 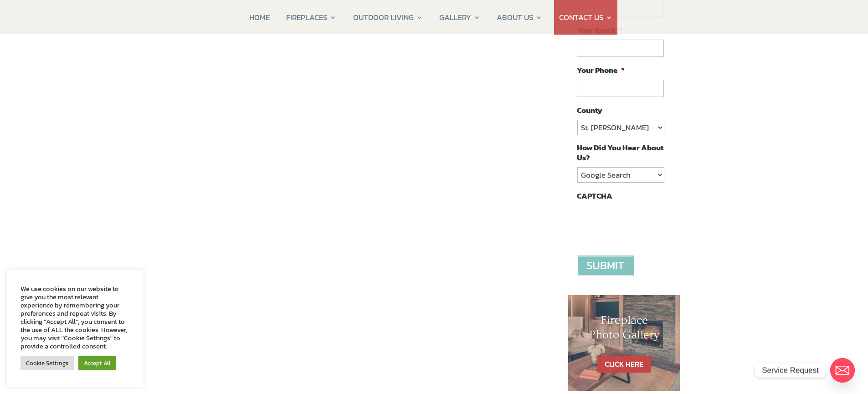 What do you see at coordinates (624, 364) in the screenshot?
I see `a: CLICK HERE` at bounding box center [624, 364].